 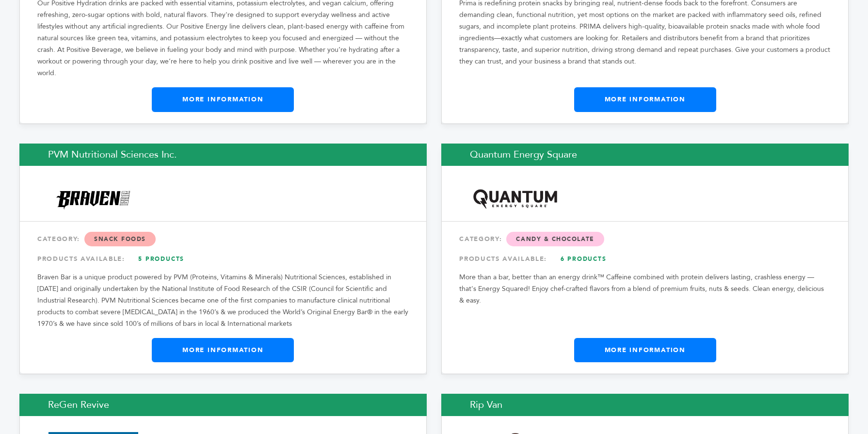 I want to click on p: Braven Bar is a unique product powered by PVM (Proteins, Vitamins & Minerals) Nutritional Science..., so click(x=223, y=300).